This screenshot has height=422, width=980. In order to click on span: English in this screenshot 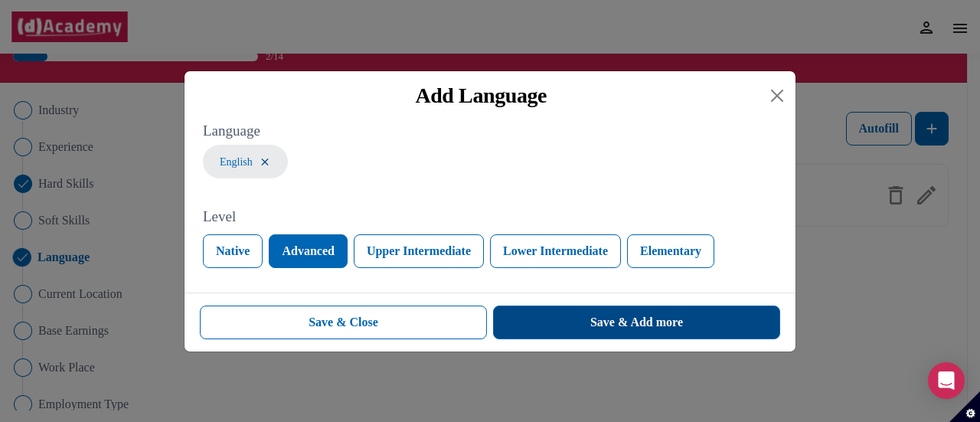, I will do `click(236, 161)`.